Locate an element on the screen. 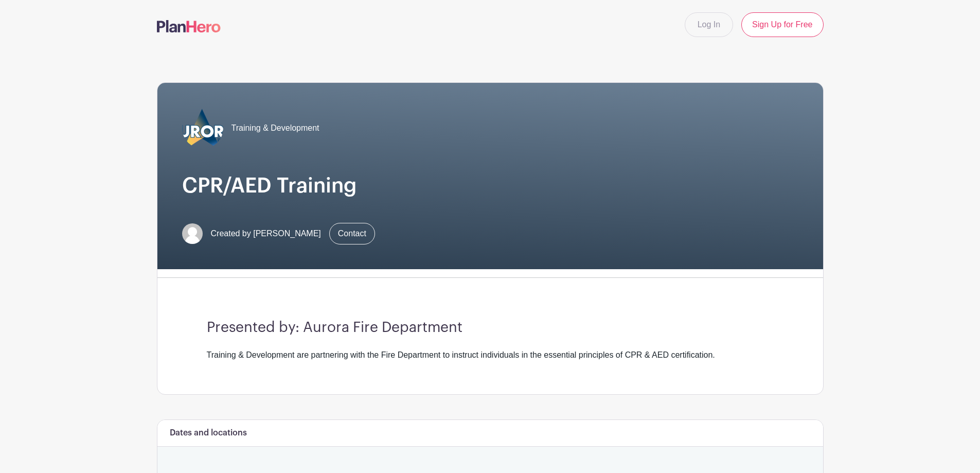  a: Sign Up for Free is located at coordinates (782, 25).